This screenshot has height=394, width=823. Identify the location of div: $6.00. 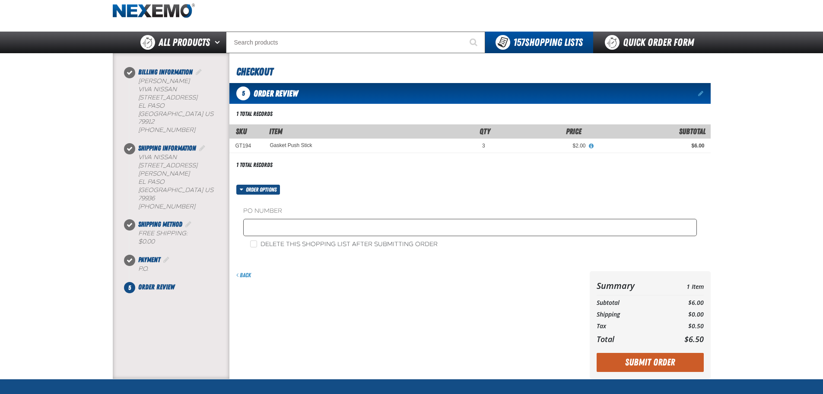
(651, 146).